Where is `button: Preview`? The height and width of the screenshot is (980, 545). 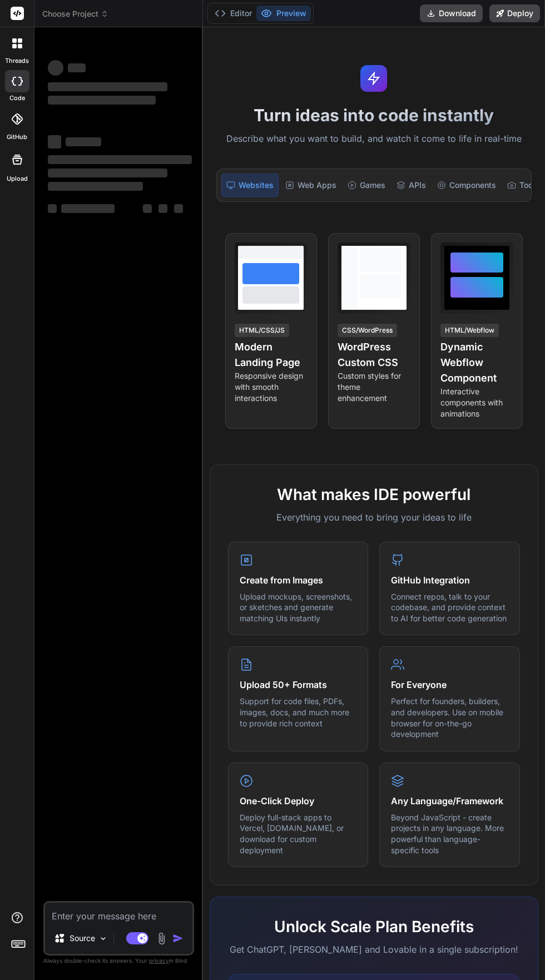 button: Preview is located at coordinates (284, 13).